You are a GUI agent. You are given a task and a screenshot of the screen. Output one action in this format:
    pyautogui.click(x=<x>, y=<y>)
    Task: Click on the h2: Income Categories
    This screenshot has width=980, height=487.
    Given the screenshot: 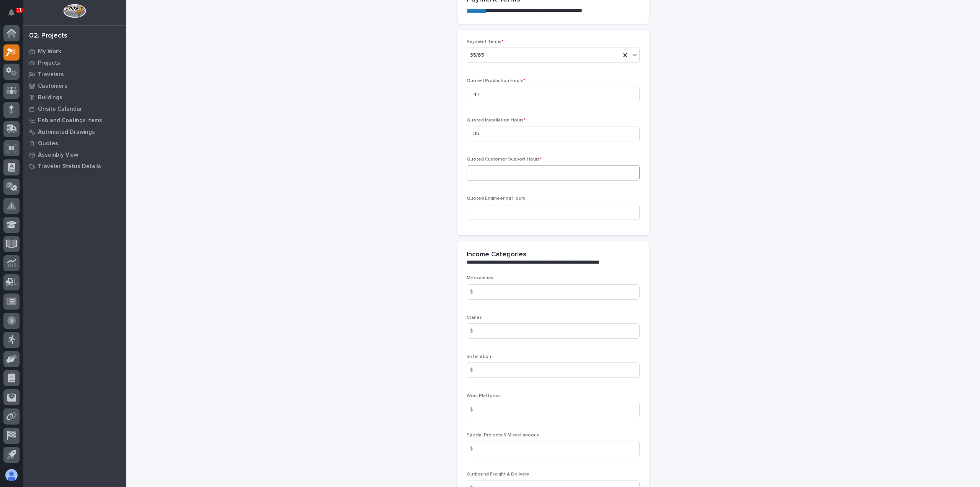 What is the action you would take?
    pyautogui.click(x=496, y=255)
    